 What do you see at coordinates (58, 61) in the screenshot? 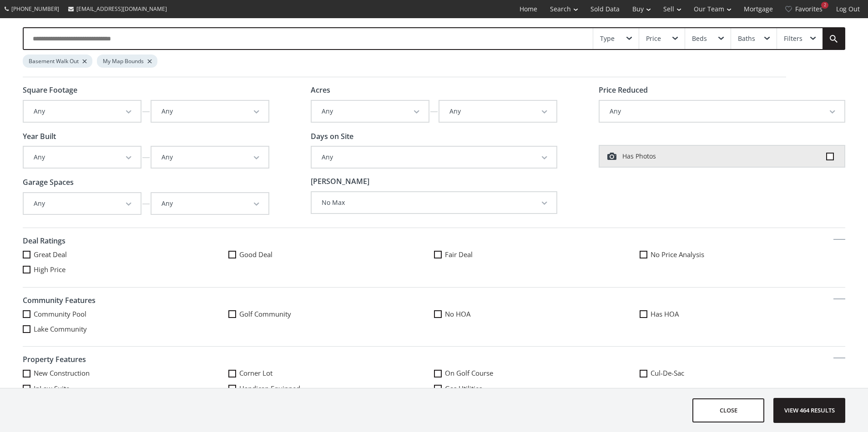
I see `div: Basement Walk Out` at bounding box center [58, 61].